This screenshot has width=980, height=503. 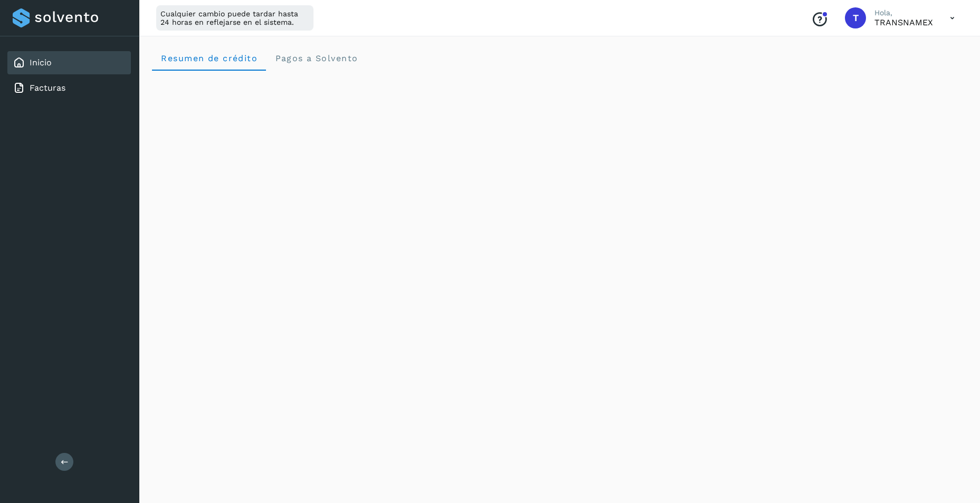 What do you see at coordinates (904, 12) in the screenshot?
I see `p: Hola,` at bounding box center [904, 12].